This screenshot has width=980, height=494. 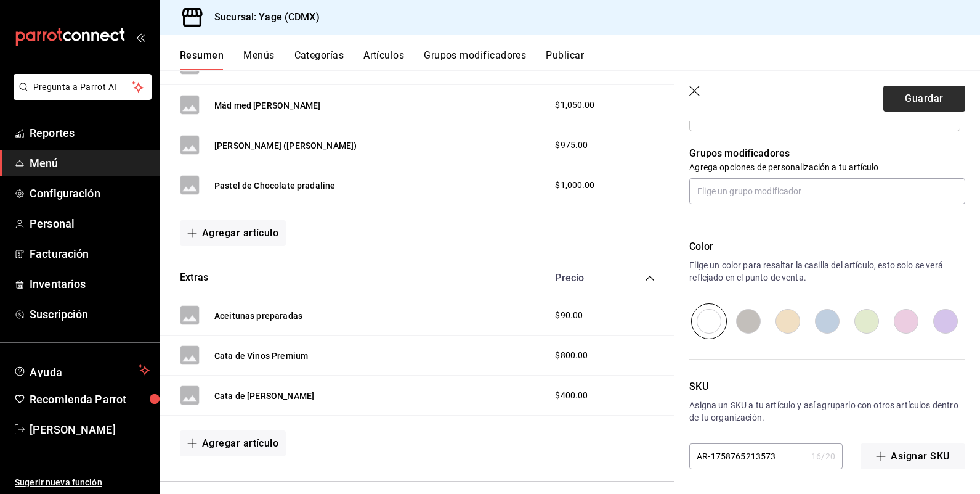 What do you see at coordinates (261, 356) in the screenshot?
I see `button: Cata de Vinos Premium` at bounding box center [261, 356].